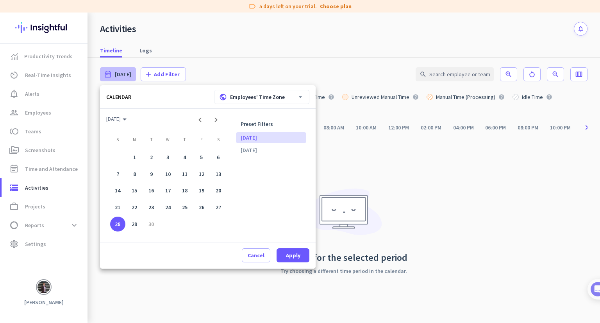 The width and height of the screenshot is (600, 323). I want to click on div: 15, so click(134, 190).